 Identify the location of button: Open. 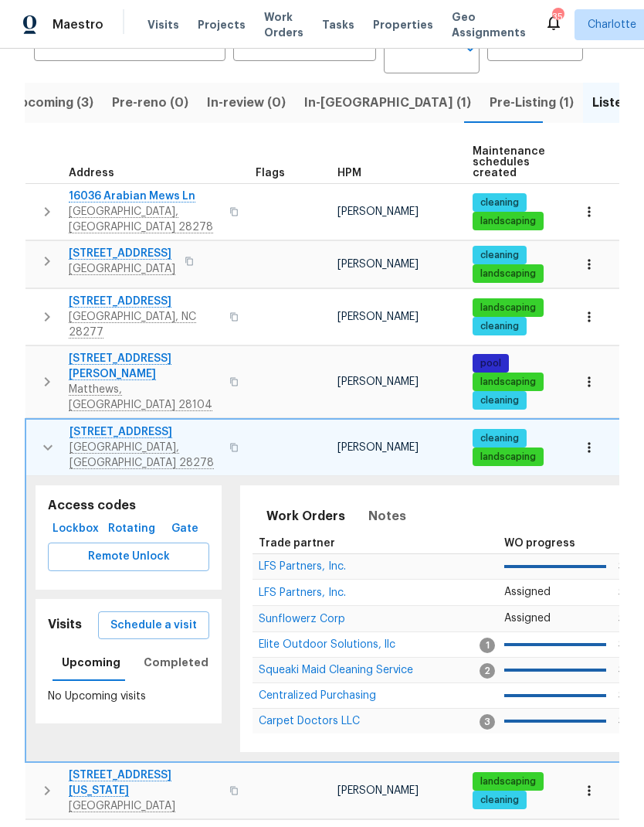
(470, 48).